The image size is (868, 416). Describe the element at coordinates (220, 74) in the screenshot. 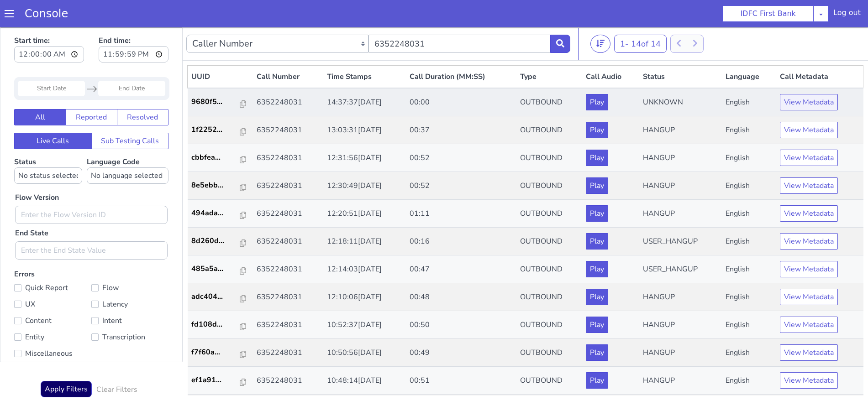

I see `a: 9680f5...` at that location.